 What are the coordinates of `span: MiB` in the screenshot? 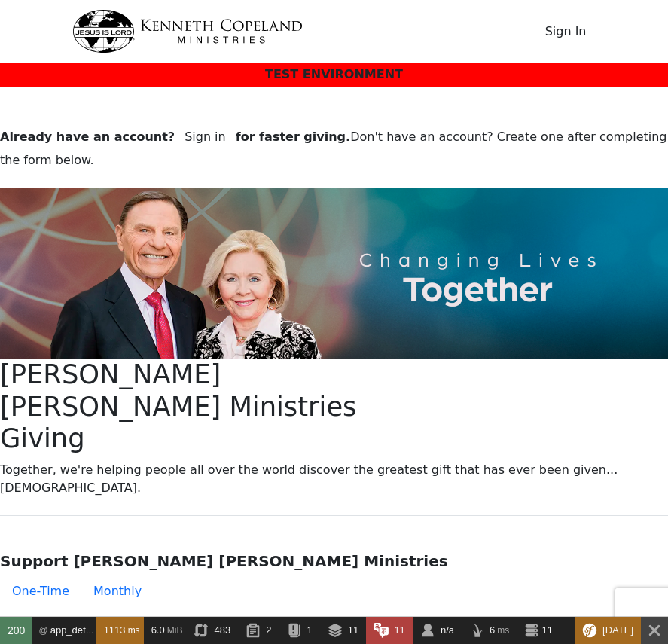 It's located at (175, 630).